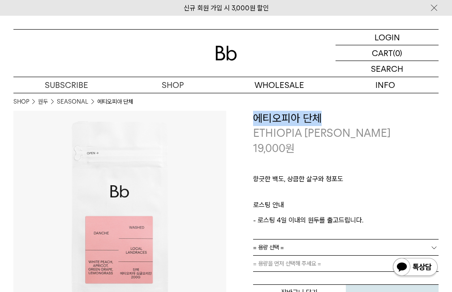  I want to click on a: LOGIN, so click(387, 37).